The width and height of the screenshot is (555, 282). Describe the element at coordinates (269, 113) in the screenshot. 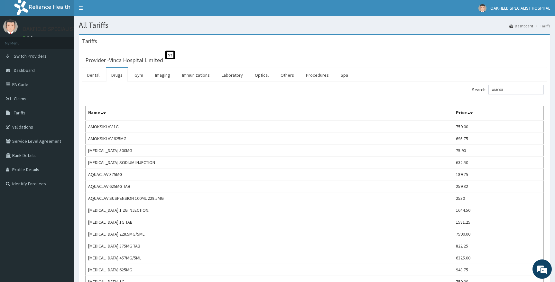

I see `th: Name` at that location.